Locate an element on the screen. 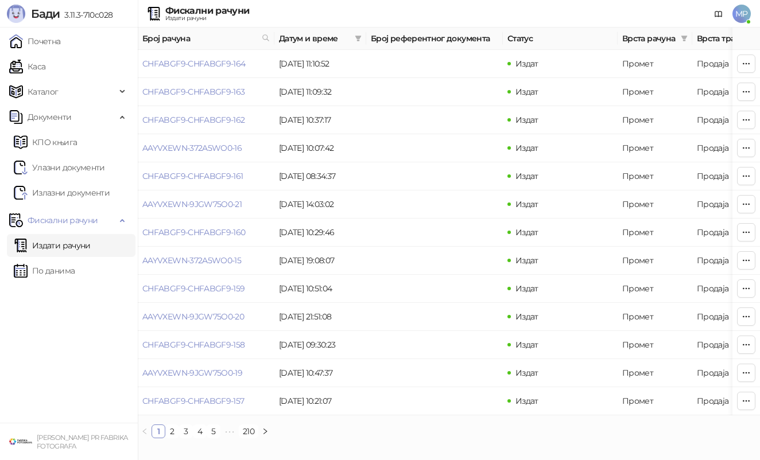 The image size is (760, 460). a: KPO knjigaКПО књига is located at coordinates (45, 142).